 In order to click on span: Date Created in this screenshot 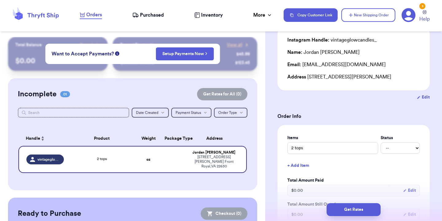, I will do `click(147, 112)`.